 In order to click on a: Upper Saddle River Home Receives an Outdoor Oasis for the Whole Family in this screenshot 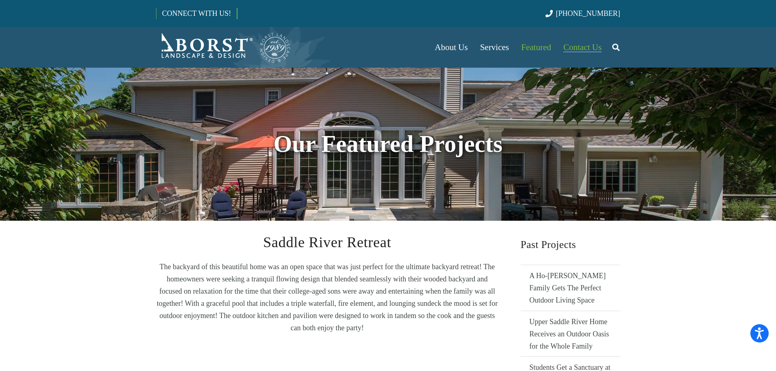, I will do `click(571, 334)`.